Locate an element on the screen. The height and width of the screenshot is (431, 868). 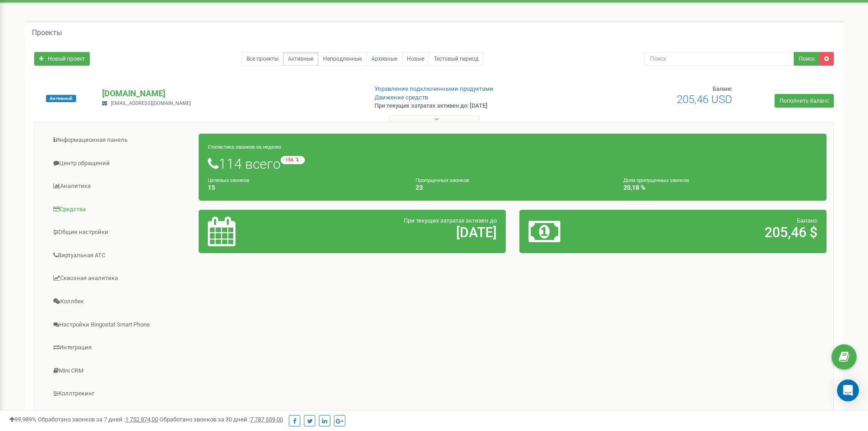
a: Mini CRM is located at coordinates (120, 371).